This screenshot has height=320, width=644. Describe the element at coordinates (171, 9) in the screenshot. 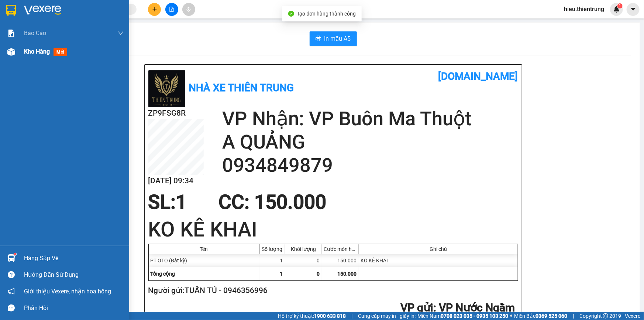

I see `button: file-add` at that location.